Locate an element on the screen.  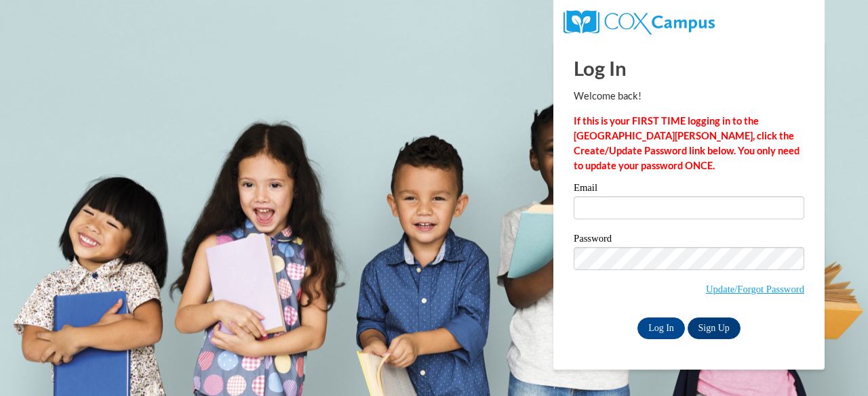
label: Password is located at coordinates (689, 241).